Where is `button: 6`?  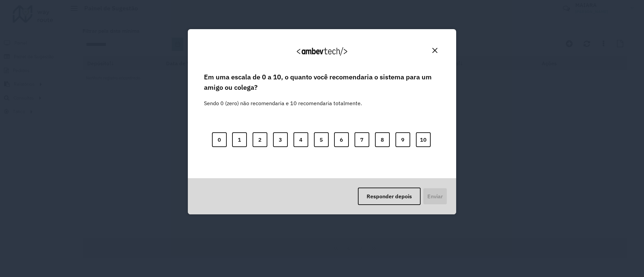 button: 6 is located at coordinates (342, 140).